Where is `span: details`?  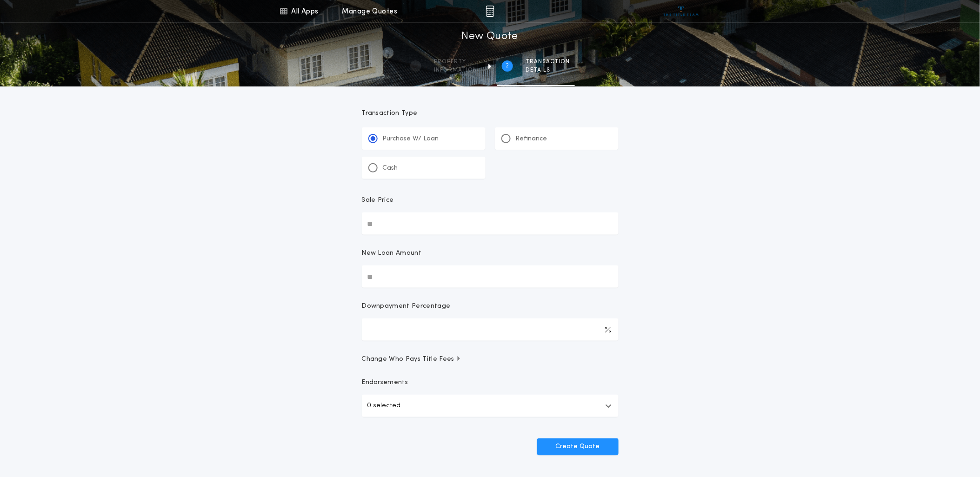
span: details is located at coordinates (548, 70).